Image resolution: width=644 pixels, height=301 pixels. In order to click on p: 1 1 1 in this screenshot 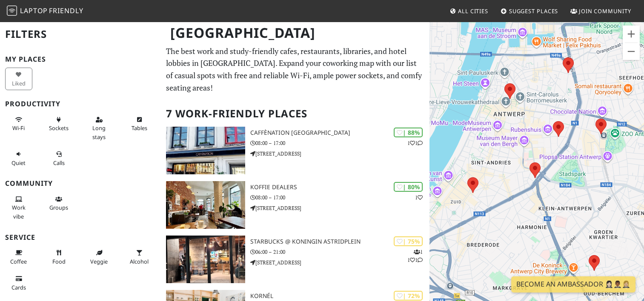, I will do `click(415, 256)`.